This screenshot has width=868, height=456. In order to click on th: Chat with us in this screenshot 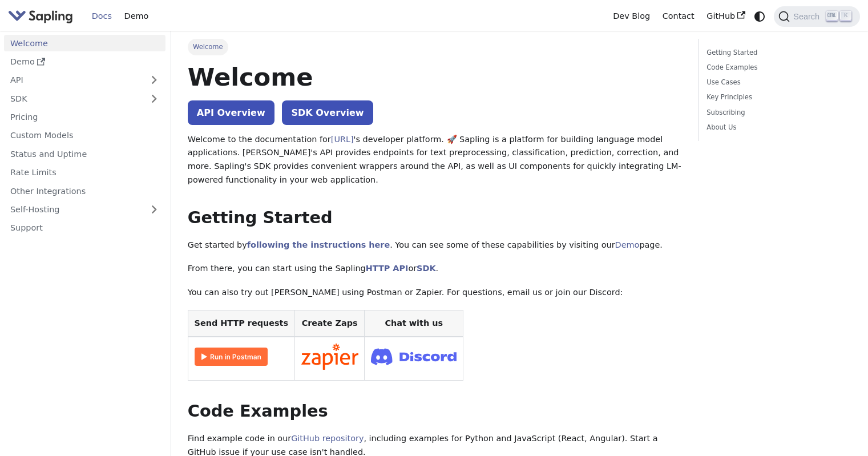, I will do `click(414, 323)`.